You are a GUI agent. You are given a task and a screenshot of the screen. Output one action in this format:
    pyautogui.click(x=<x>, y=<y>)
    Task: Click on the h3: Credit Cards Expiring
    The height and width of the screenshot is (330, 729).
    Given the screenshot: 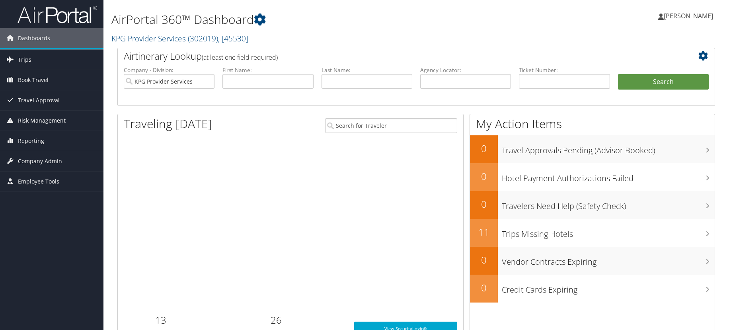 What is the action you would take?
    pyautogui.click(x=608, y=288)
    